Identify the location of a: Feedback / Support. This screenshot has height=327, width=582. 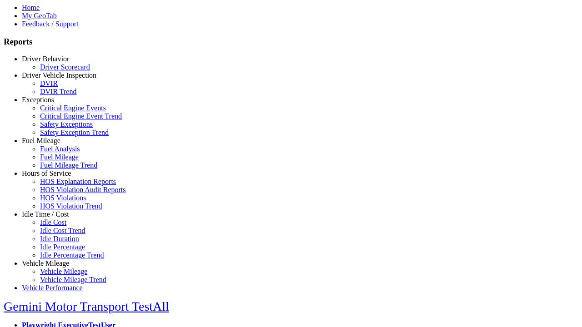
(50, 24).